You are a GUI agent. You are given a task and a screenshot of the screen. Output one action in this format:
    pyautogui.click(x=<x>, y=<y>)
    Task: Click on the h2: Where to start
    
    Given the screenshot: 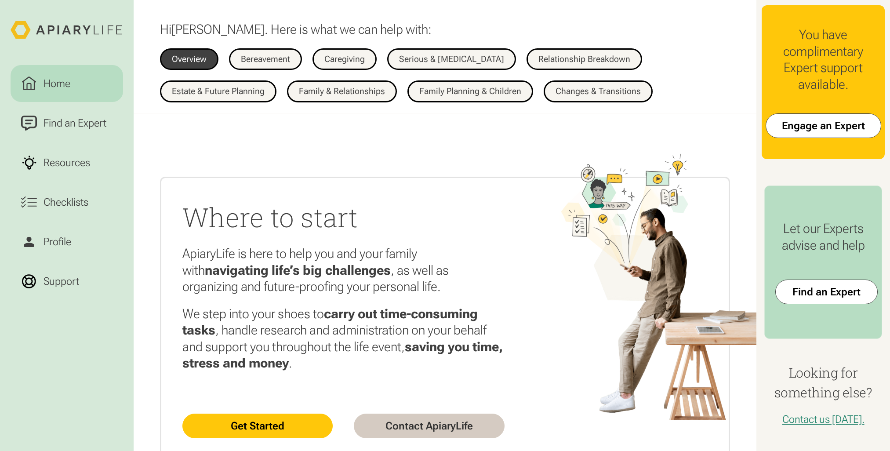 What is the action you would take?
    pyautogui.click(x=343, y=217)
    